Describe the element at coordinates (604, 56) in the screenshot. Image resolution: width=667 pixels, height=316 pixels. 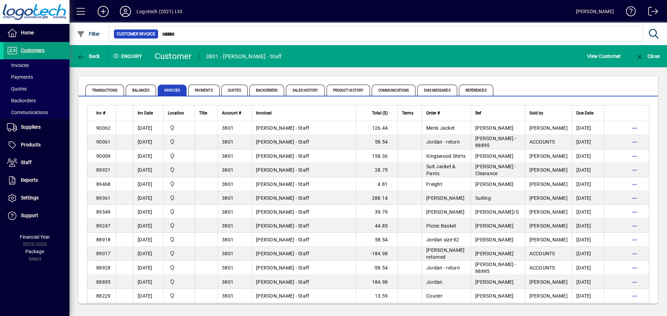
I see `button: View Customer` at that location.